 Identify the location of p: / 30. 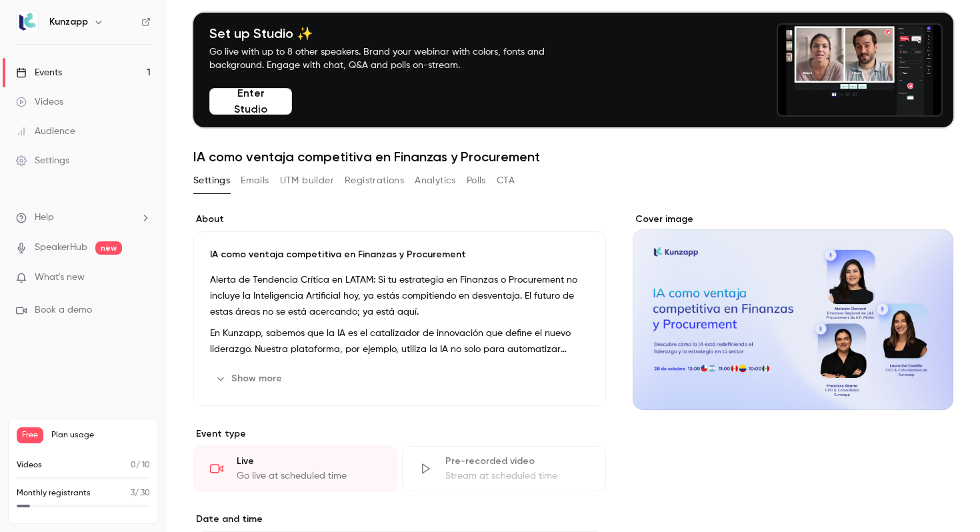
(140, 493).